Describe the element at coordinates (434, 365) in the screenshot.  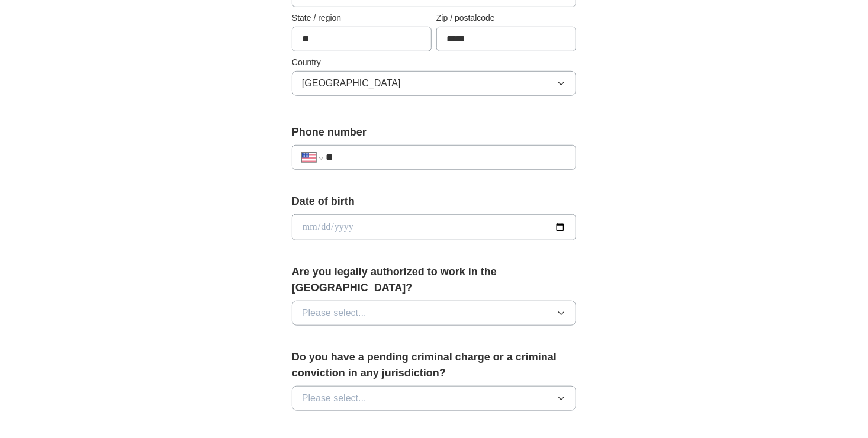
I see `label: Do you have a pending criminal charge or a criminal conviction in any jurisdiction?` at that location.